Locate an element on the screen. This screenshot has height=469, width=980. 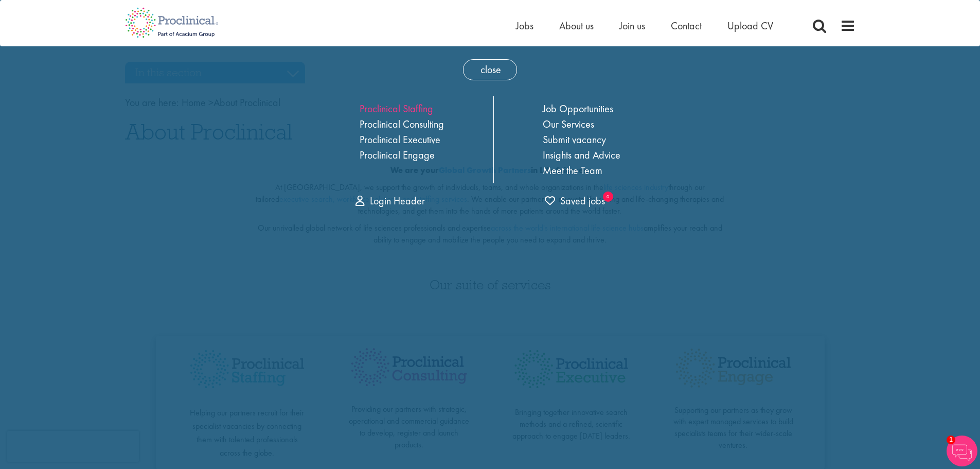
a: Join us is located at coordinates (632, 26).